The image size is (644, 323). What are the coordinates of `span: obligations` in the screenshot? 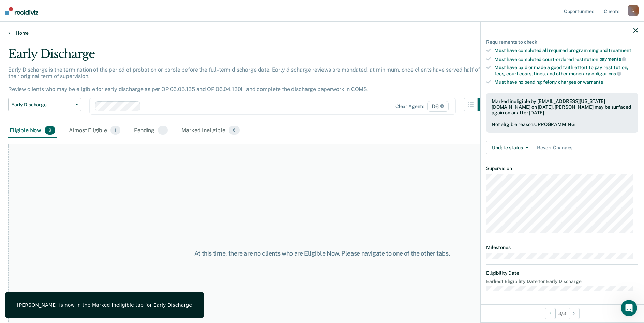 It's located at (606, 73).